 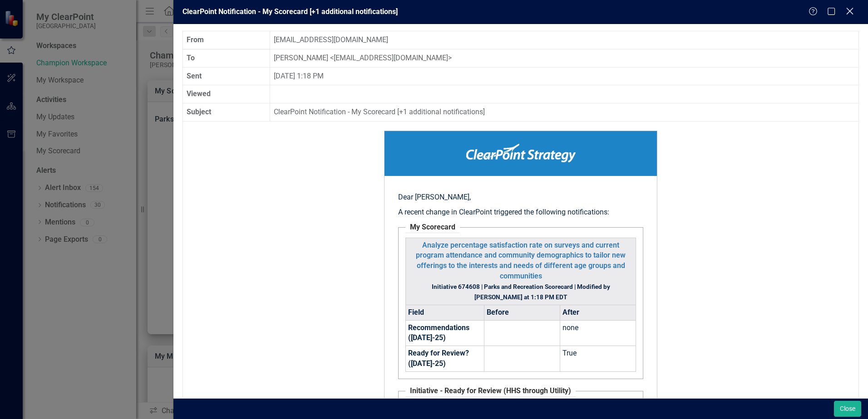 I want to click on span: ClearPoint Notification - My Scorecard [+1 additional notifications], so click(x=290, y=11).